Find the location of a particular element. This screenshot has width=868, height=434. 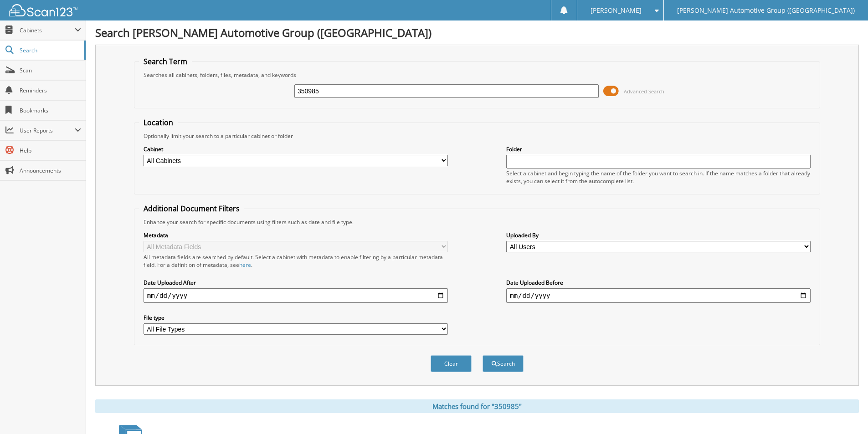

button: Clear is located at coordinates (451, 364).